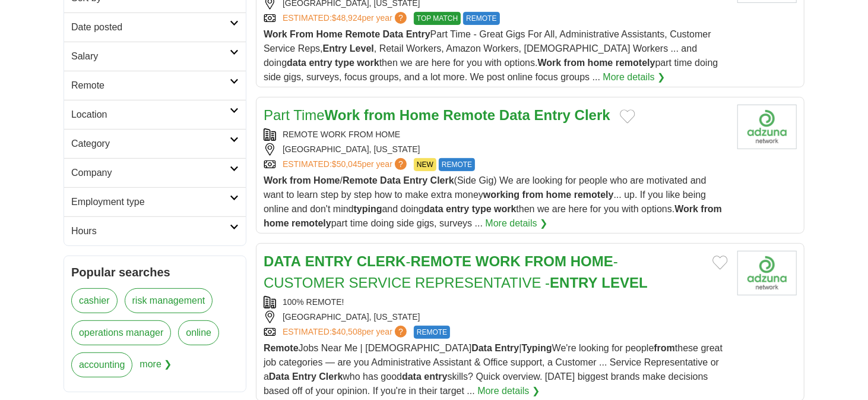 Image resolution: width=868 pixels, height=400 pixels. I want to click on span: Part Time - Great Gigs For All, Administrative Assistants, Customer Service Reps, , Retail Worker..., so click(491, 55).